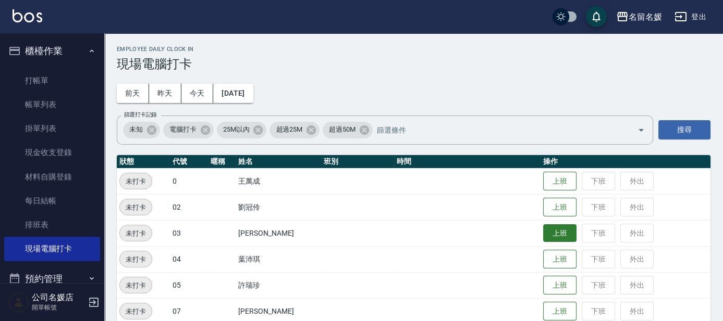 The height and width of the screenshot is (321, 723). What do you see at coordinates (189, 286) in the screenshot?
I see `td: 05` at bounding box center [189, 286].